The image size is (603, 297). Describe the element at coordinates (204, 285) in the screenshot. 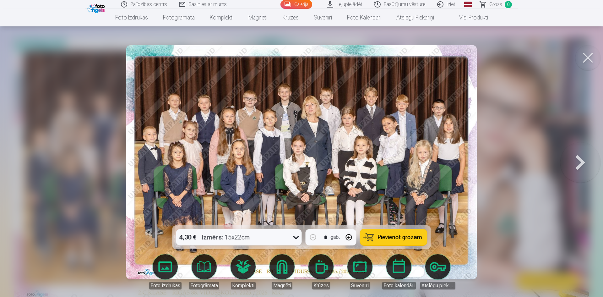

I see `div: Fotogrāmata` at that location.